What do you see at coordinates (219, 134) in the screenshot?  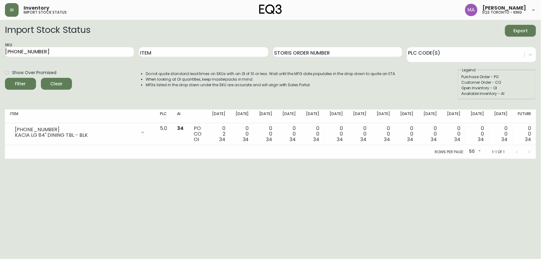 I see `div: 0 2` at bounding box center [219, 134].